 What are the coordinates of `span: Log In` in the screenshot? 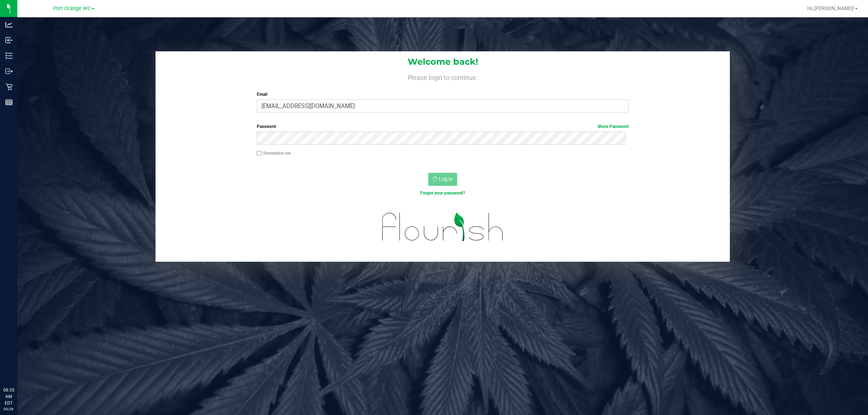 It's located at (445, 179).